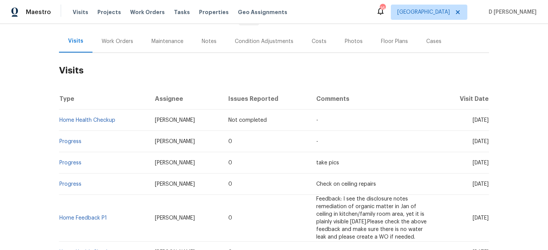 The height and width of the screenshot is (250, 548). Describe the element at coordinates (83, 218) in the screenshot. I see `a: Home Feedback P1` at that location.